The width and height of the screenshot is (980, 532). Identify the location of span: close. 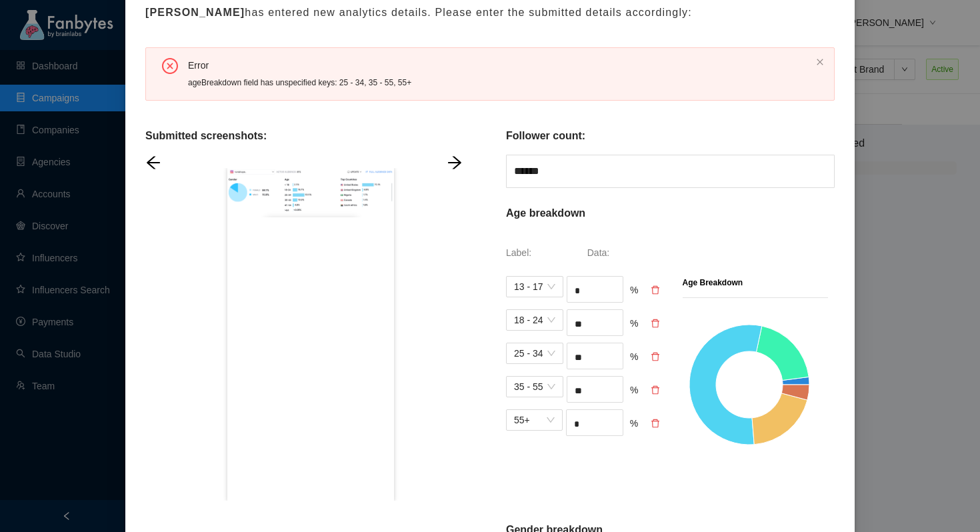
(820, 62).